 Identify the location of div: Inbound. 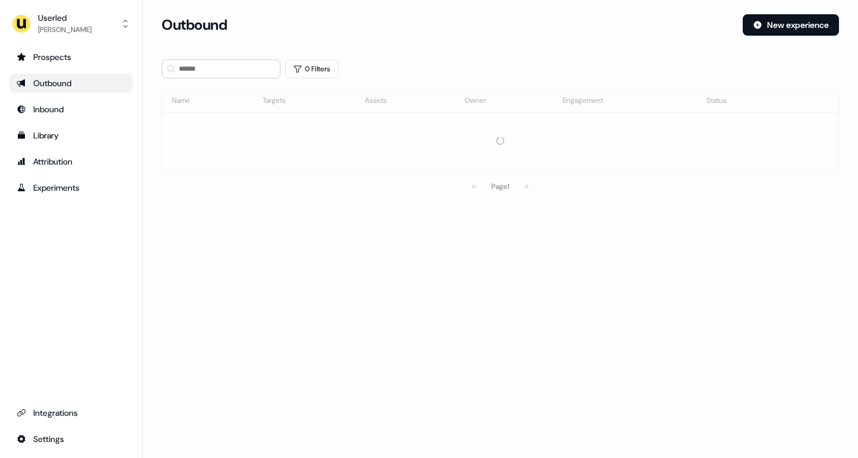
(71, 109).